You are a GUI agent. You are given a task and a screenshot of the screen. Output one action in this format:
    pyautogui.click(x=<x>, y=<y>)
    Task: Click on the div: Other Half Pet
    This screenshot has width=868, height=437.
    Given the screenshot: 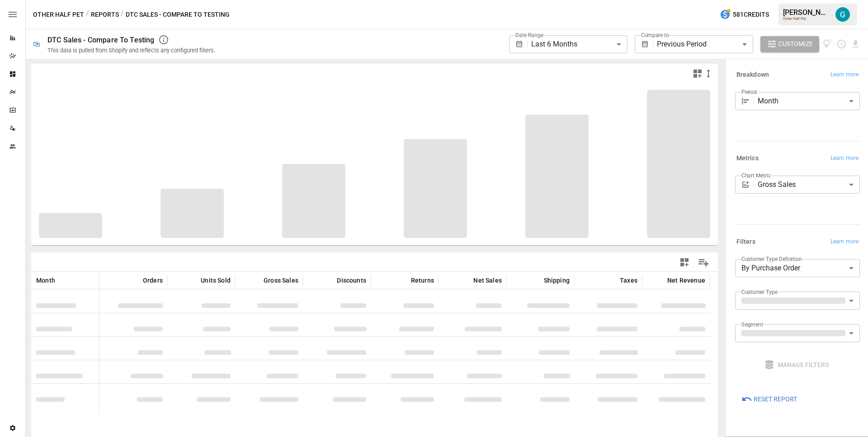 What is the action you would take?
    pyautogui.click(x=806, y=18)
    